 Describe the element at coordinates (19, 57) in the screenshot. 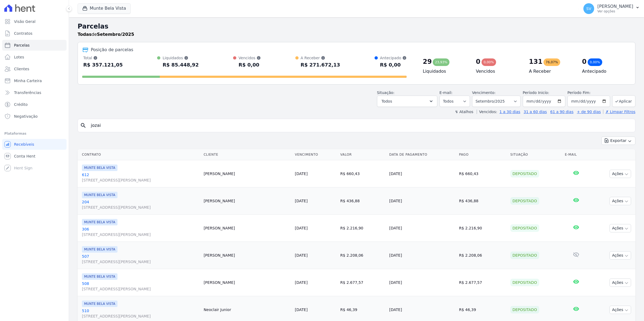

I see `span: Lotes` at that location.